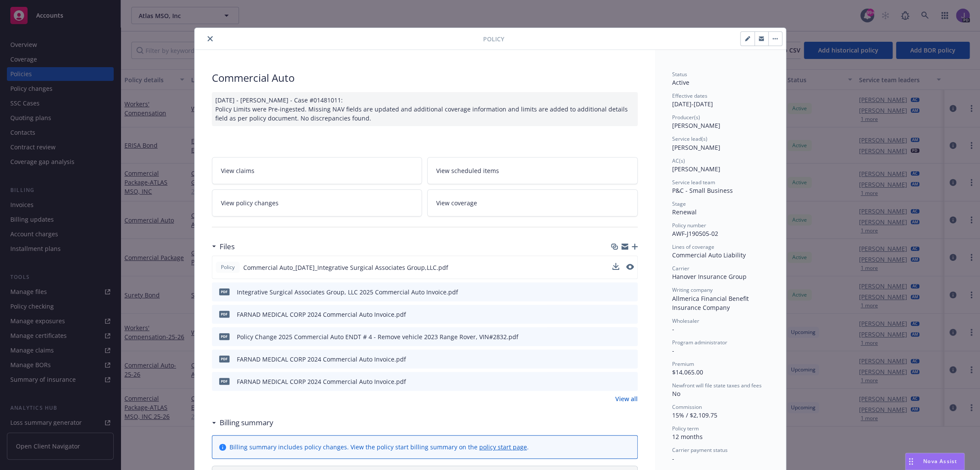  What do you see at coordinates (223, 246) in the screenshot?
I see `div: Files` at bounding box center [223, 246].